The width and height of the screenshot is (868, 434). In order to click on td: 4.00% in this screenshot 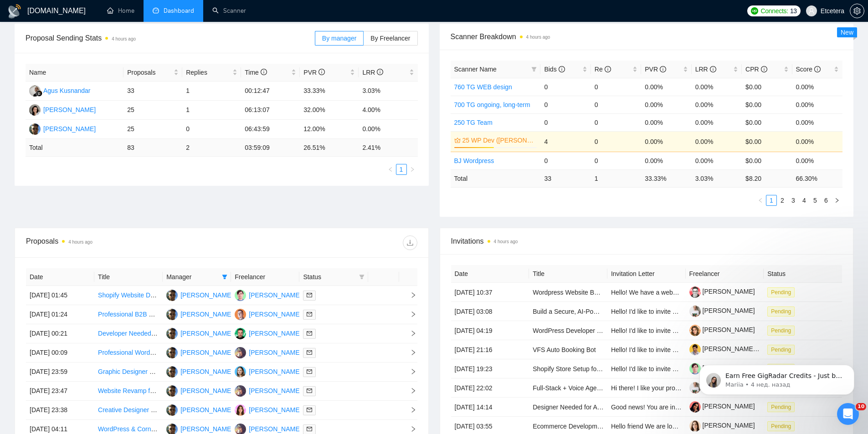, I will do `click(388, 110)`.